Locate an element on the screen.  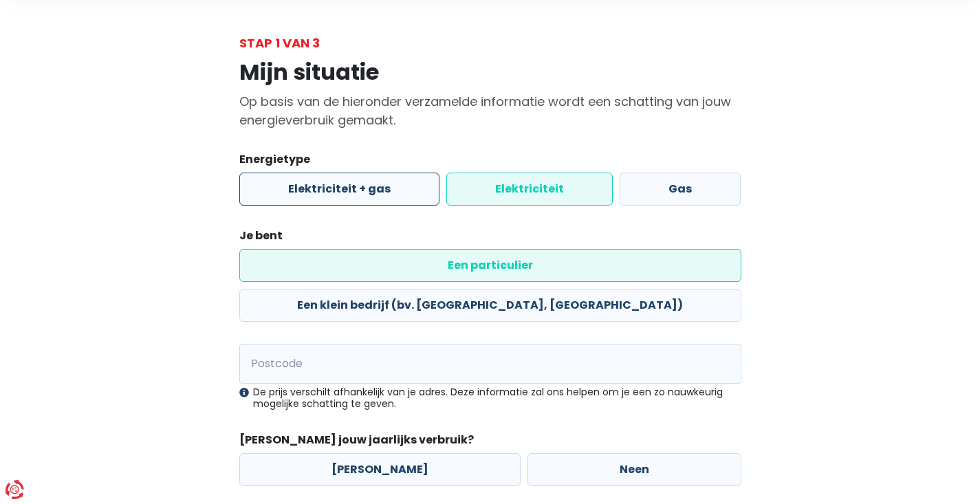
div: Stap 1 van 3 is located at coordinates (490, 42).